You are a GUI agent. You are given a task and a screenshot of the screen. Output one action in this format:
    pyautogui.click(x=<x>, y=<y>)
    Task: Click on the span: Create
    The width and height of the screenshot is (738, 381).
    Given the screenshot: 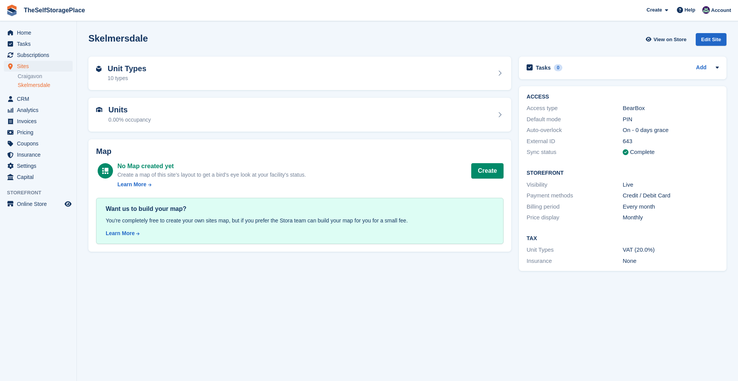 What is the action you would take?
    pyautogui.click(x=654, y=10)
    